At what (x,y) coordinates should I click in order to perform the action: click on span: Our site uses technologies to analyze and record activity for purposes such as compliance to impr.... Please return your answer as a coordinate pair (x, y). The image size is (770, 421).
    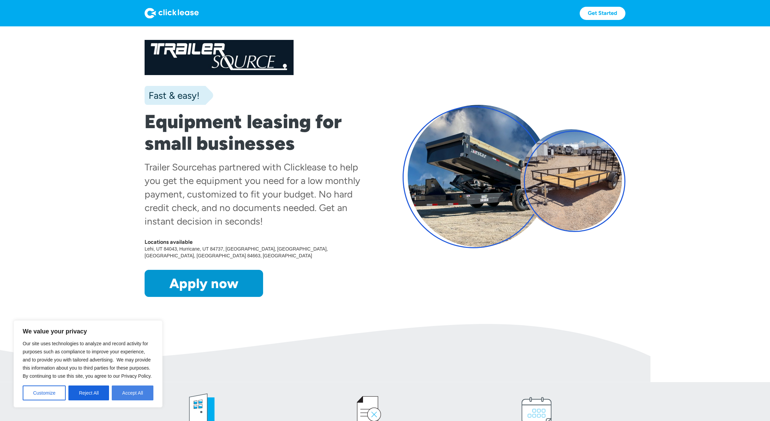
    Looking at the image, I should click on (87, 360).